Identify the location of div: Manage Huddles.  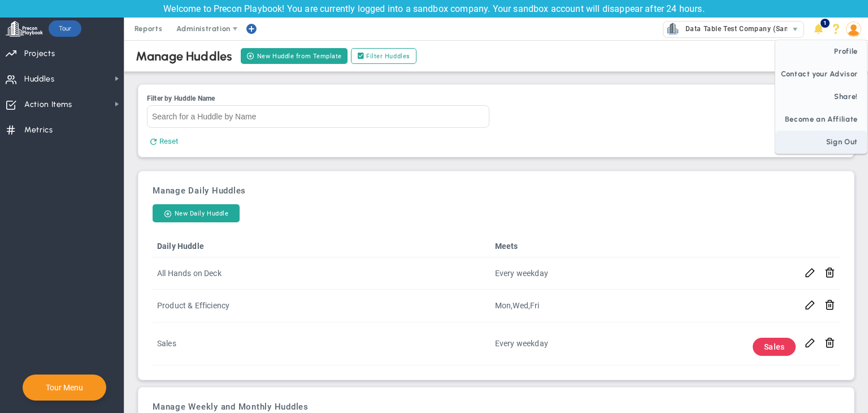
(183, 56).